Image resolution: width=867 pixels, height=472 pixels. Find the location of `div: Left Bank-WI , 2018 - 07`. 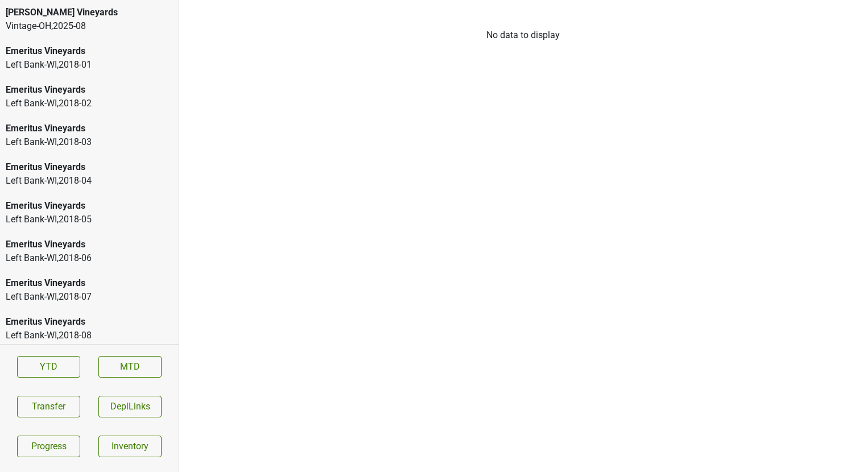

div: Left Bank-WI , 2018 - 07 is located at coordinates (89, 297).